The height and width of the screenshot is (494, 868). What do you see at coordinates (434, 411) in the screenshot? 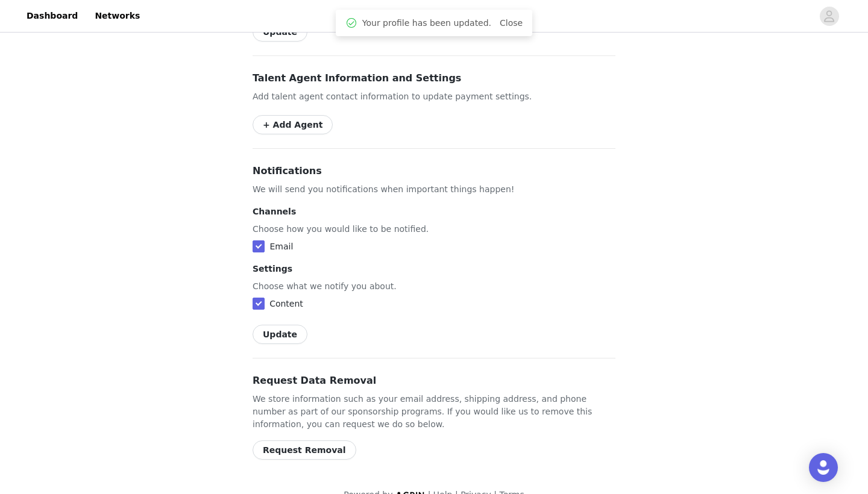
I see `p: We store information such as your email address, shipping address, and phone number as part of ou...` at bounding box center [434, 411].